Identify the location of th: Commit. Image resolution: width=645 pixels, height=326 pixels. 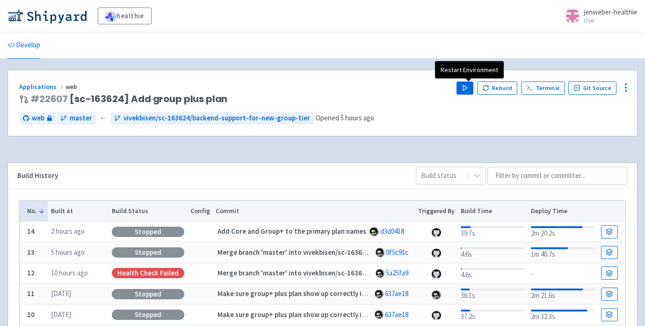
(314, 211).